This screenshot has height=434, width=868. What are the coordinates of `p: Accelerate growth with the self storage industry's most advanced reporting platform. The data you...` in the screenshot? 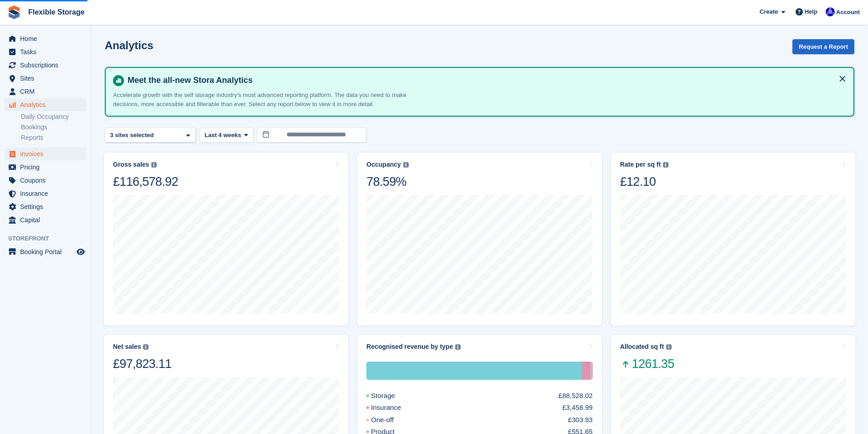 It's located at (273, 99).